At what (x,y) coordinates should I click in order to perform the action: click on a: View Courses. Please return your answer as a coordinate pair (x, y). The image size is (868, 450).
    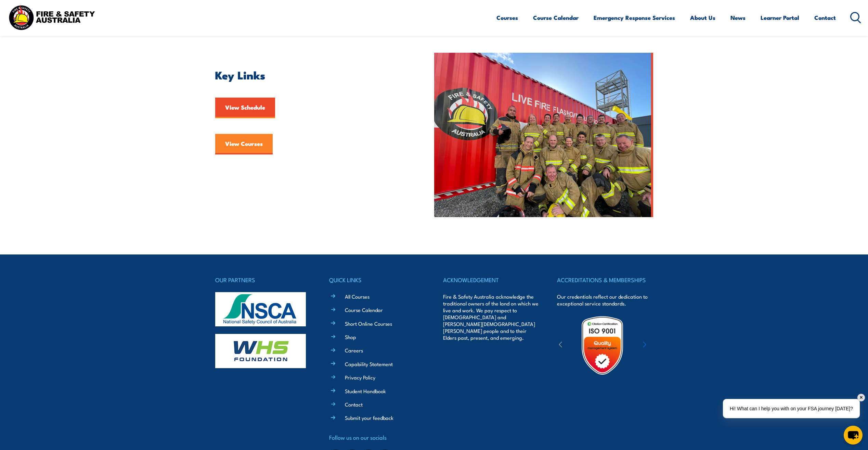
    Looking at the image, I should click on (244, 144).